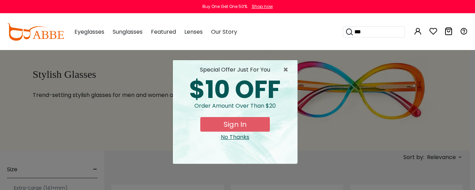  What do you see at coordinates (235, 90) in the screenshot?
I see `div: $10 OFF` at bounding box center [235, 90].